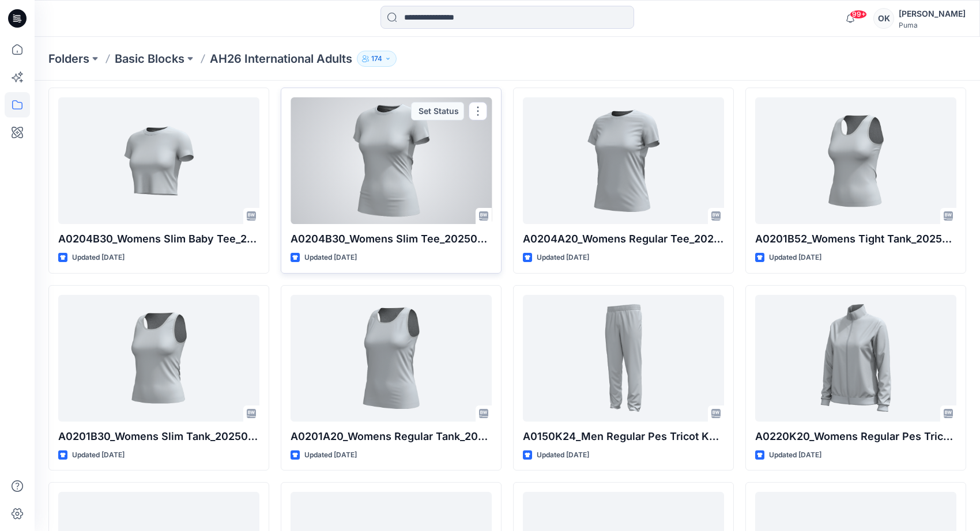 The width and height of the screenshot is (980, 531). I want to click on a: A0150K24_Men Regular Pes Tricot Knit Pants_CV-02, so click(623, 358).